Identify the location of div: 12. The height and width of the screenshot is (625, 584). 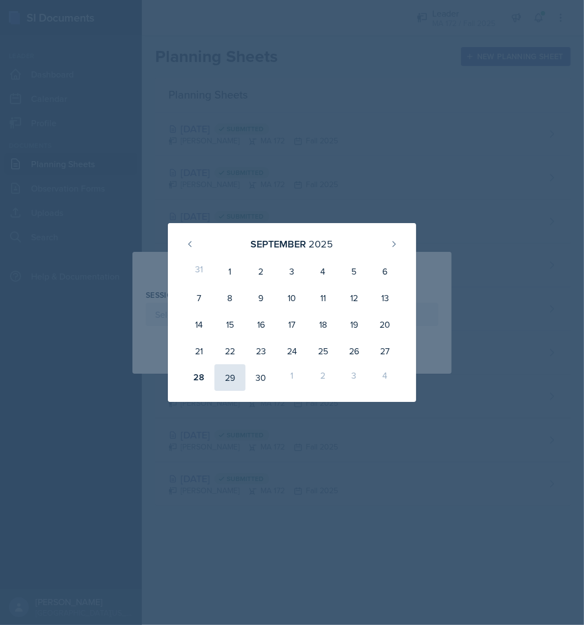
(354, 298).